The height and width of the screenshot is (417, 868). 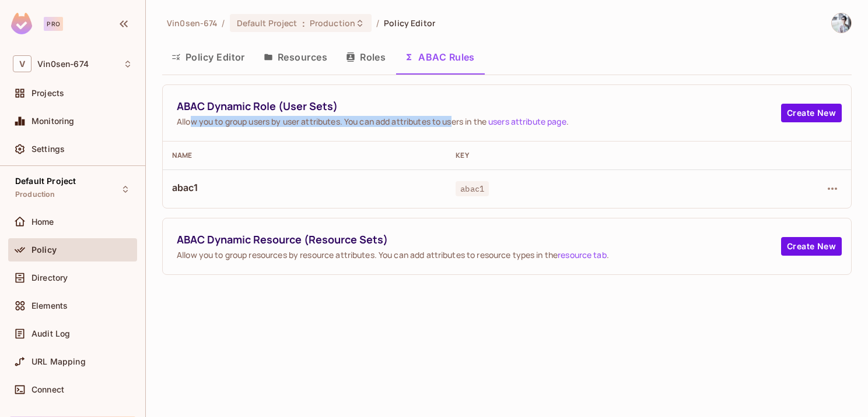 What do you see at coordinates (48, 390) in the screenshot?
I see `span: Connect` at bounding box center [48, 390].